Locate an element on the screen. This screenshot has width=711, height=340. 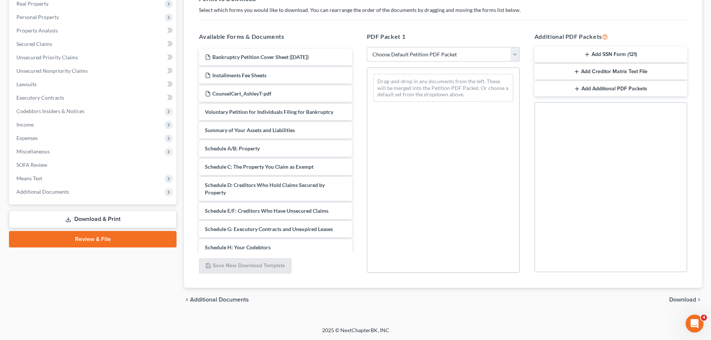
button: Add SSN Form (121) is located at coordinates (611, 55).